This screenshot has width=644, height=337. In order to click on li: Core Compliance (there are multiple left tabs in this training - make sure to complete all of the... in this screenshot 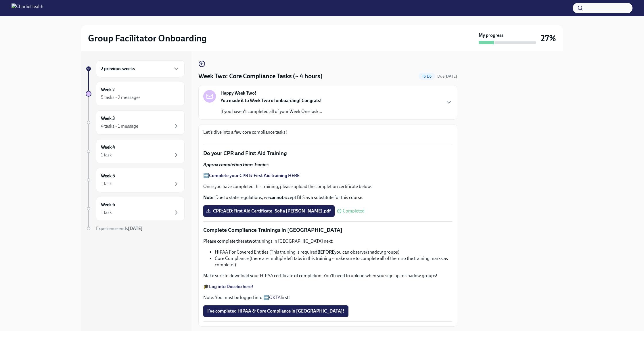, I will do `click(333, 261)`.